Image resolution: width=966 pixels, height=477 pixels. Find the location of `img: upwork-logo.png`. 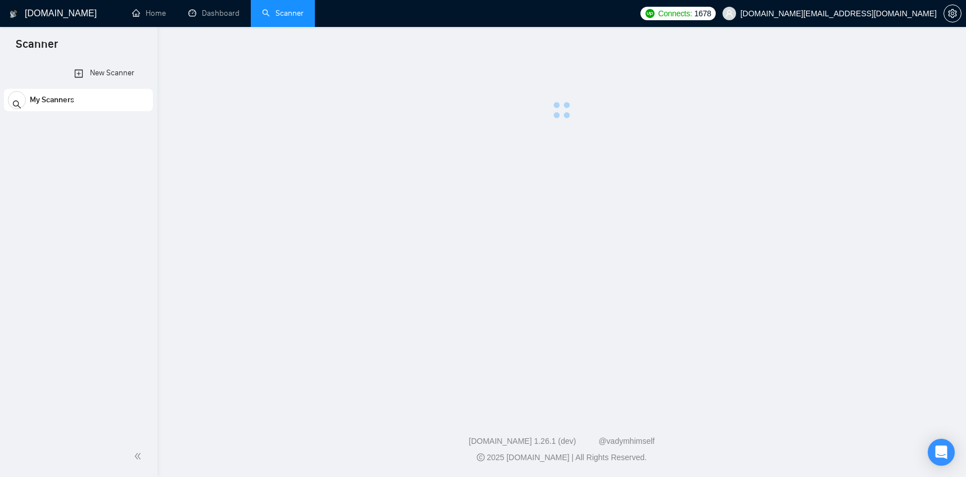

img: upwork-logo.png is located at coordinates (650, 13).